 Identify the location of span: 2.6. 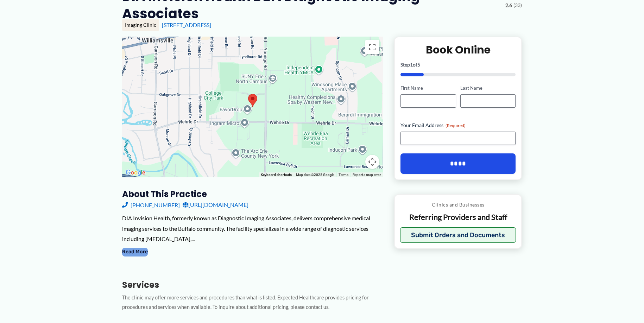
(508, 5).